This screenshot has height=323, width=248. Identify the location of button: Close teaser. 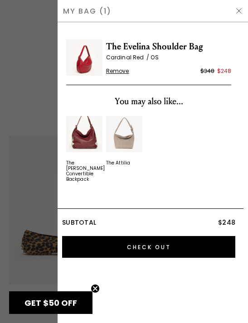
(95, 289).